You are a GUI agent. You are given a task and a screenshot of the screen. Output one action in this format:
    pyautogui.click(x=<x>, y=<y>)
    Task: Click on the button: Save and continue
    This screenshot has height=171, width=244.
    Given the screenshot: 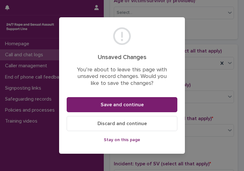 What is the action you would take?
    pyautogui.click(x=122, y=105)
    